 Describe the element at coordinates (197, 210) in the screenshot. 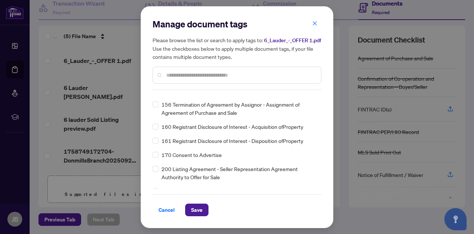

I see `button: Save` at that location.